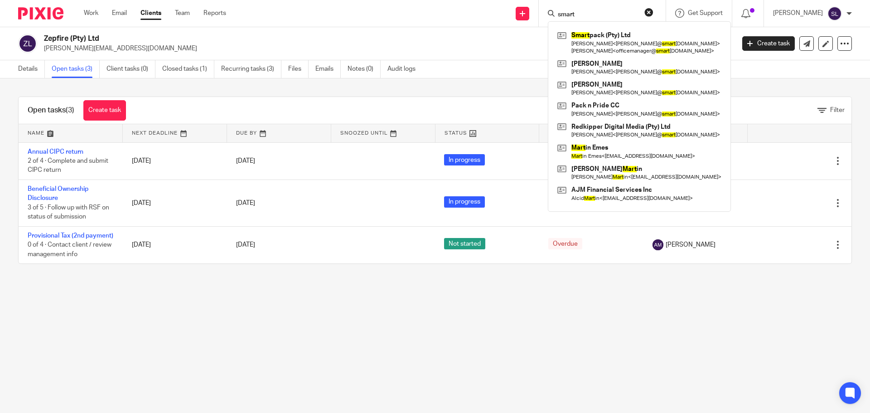 The height and width of the screenshot is (413, 870). What do you see at coordinates (705, 13) in the screenshot?
I see `span: Get Support` at bounding box center [705, 13].